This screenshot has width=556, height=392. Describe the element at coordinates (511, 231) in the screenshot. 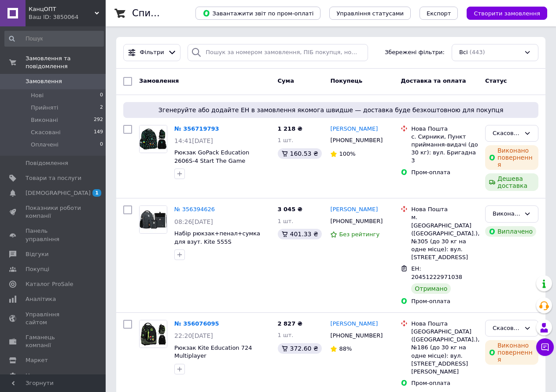

I see `div: Виплачено` at that location.